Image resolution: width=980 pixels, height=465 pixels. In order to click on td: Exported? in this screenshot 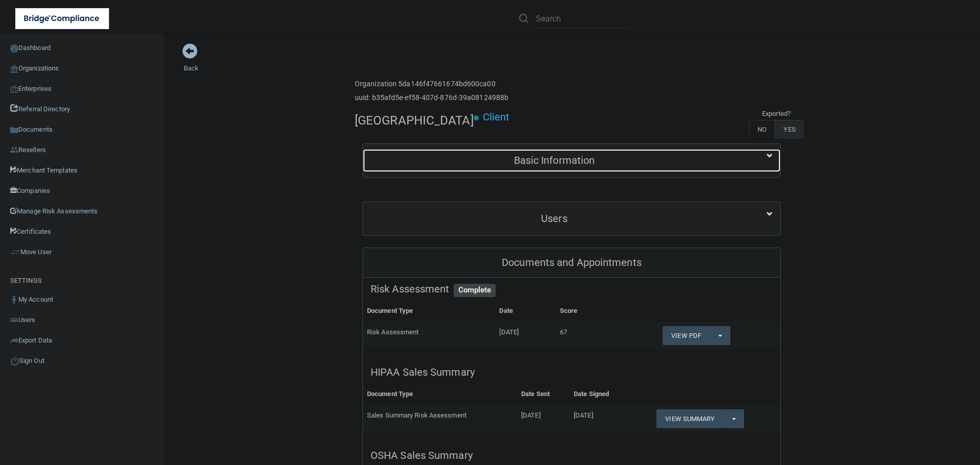, I will do `click(776, 114)`.